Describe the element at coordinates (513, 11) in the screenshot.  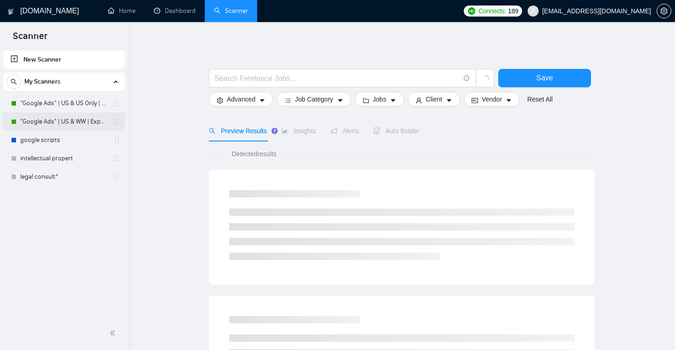
I see `span: 189` at that location.